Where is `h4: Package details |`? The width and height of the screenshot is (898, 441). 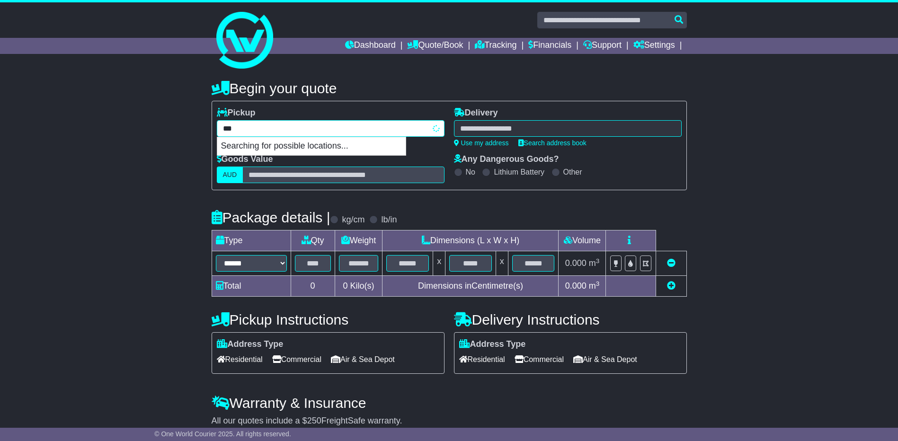
h4: Package details | is located at coordinates (271, 217).